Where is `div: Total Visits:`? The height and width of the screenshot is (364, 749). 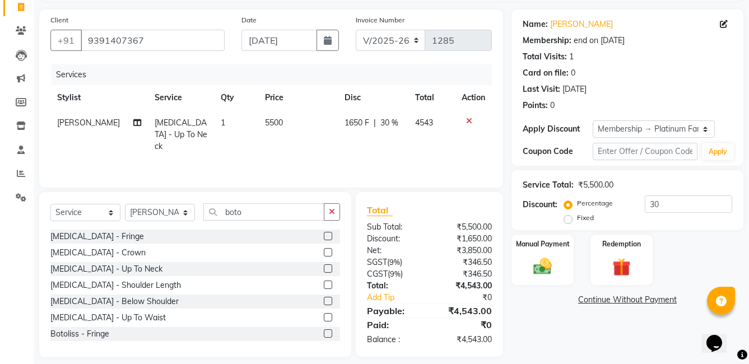
div: Total Visits: is located at coordinates (545, 57).